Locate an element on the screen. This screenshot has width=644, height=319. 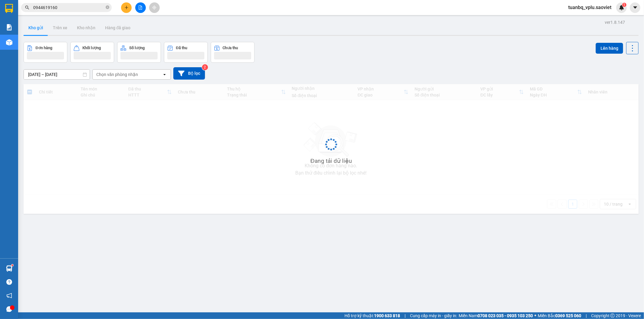
strong: 0708 023 035 - 0935 103 250 is located at coordinates (505, 315).